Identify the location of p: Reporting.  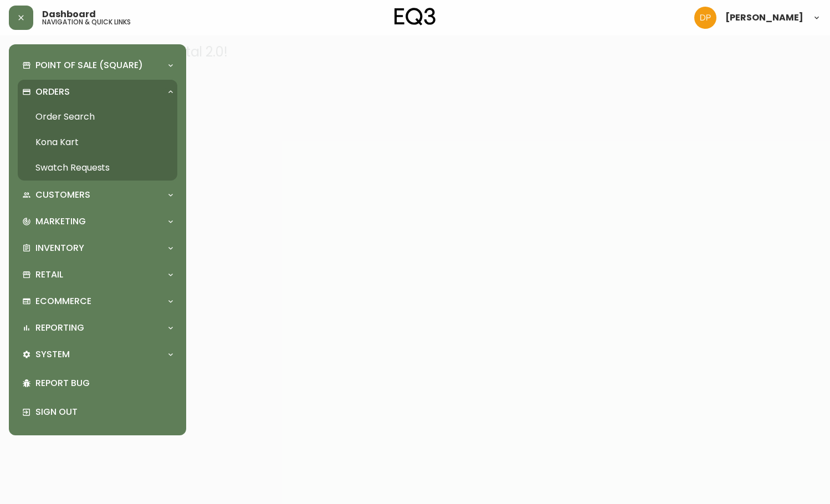
(60, 327).